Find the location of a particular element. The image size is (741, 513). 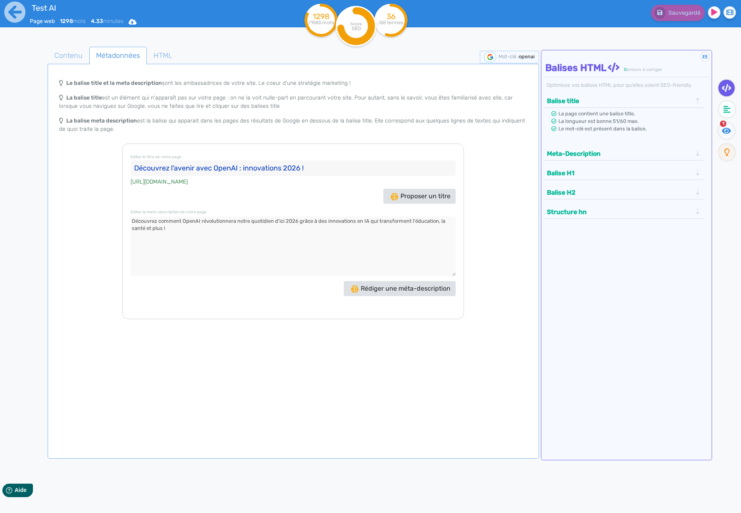

a: Contenu is located at coordinates (68, 56).